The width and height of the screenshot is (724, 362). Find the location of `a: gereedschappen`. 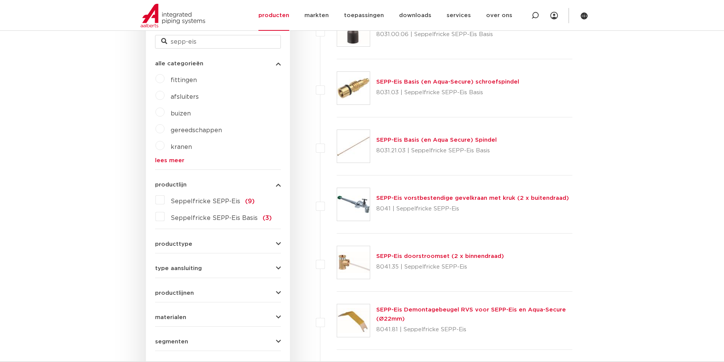

a: gereedschappen is located at coordinates (196, 130).